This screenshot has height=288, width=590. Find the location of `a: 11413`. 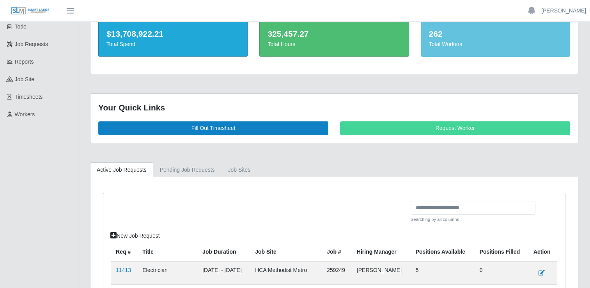

a: 11413 is located at coordinates (123, 270).